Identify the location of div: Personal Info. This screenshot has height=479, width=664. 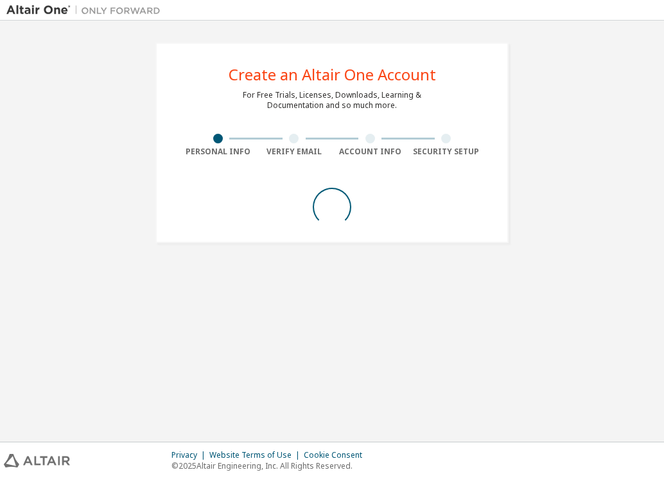
(218, 152).